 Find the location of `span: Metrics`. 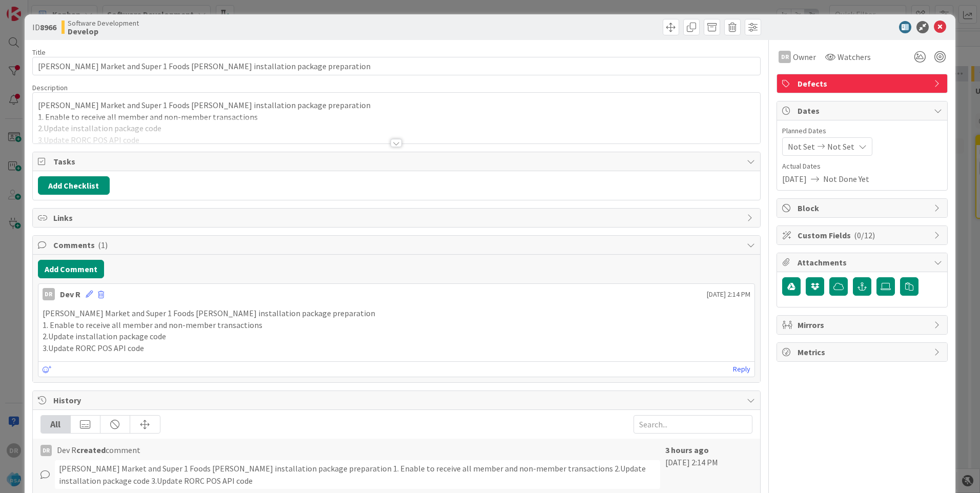

span: Metrics is located at coordinates (863, 352).